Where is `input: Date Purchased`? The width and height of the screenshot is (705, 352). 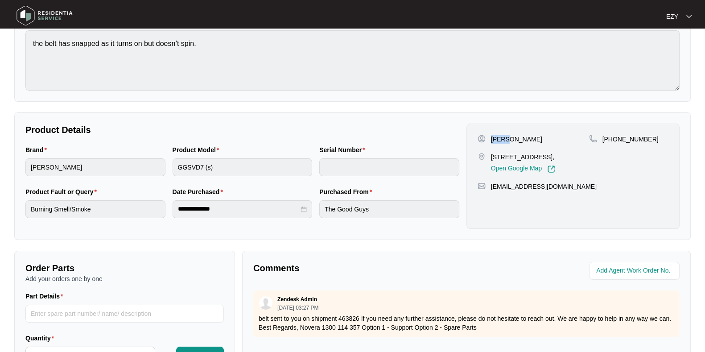 input: Date Purchased is located at coordinates (239, 209).